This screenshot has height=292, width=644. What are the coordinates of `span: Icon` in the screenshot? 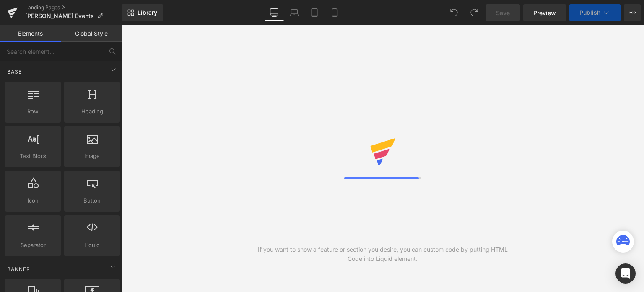 It's located at (33, 200).